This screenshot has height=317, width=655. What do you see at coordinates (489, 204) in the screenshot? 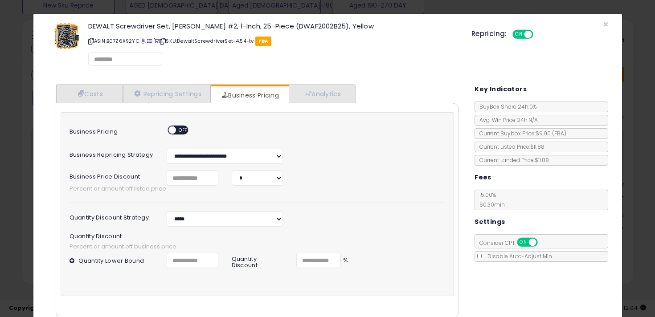
I see `span: $0.30 min` at bounding box center [489, 204].